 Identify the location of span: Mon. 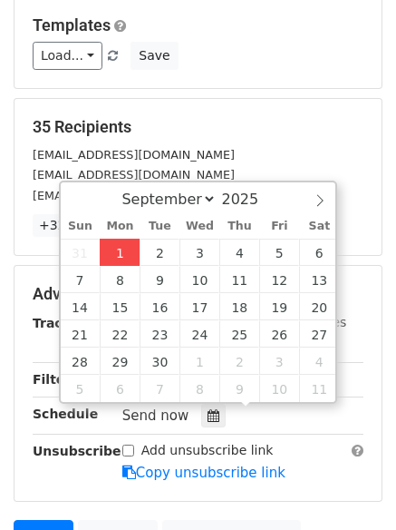
(120, 226).